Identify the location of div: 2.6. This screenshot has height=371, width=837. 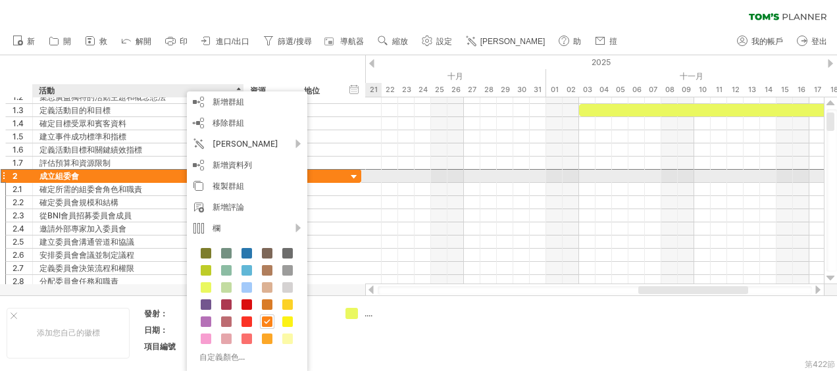
(22, 255).